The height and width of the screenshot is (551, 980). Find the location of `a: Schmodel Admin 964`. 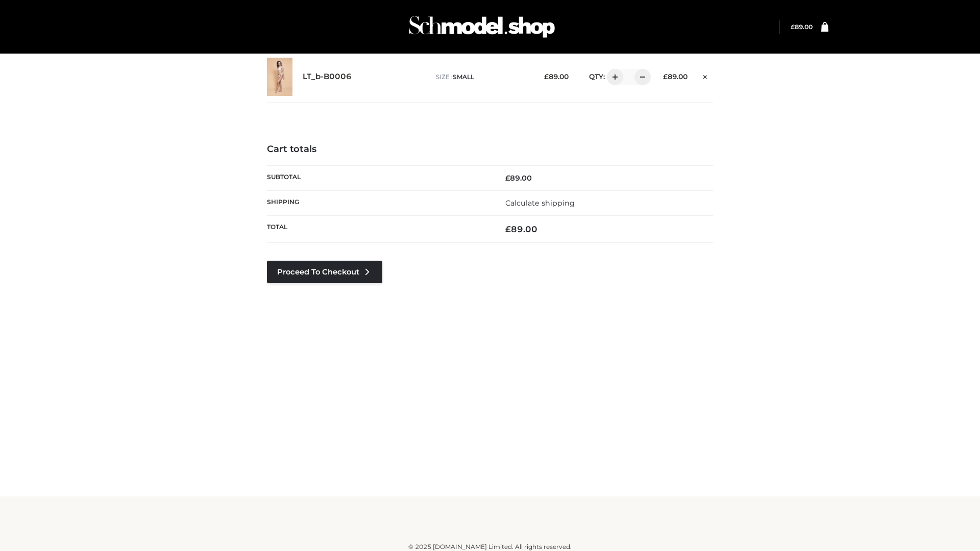

a: Schmodel Admin 964 is located at coordinates (482, 26).